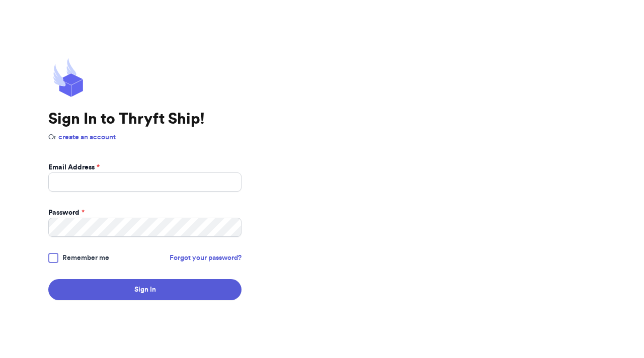 Image resolution: width=644 pixels, height=358 pixels. What do you see at coordinates (145, 290) in the screenshot?
I see `button: Sign In` at bounding box center [145, 290].